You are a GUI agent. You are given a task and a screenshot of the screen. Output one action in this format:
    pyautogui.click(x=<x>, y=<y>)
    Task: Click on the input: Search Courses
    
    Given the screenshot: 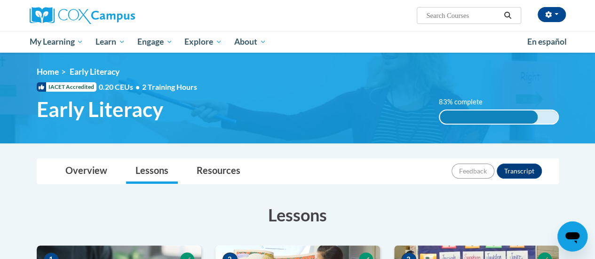 What is the action you would take?
    pyautogui.click(x=463, y=16)
    